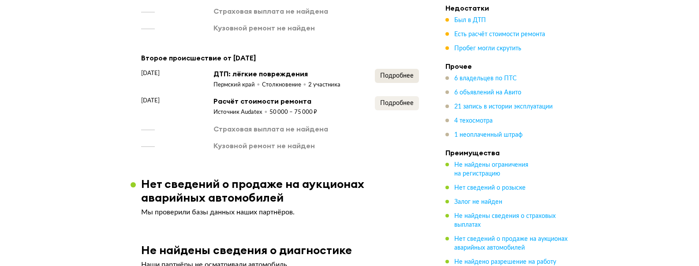 The image size is (699, 266). I want to click on span: 1 неоплаченный штраф, so click(489, 135).